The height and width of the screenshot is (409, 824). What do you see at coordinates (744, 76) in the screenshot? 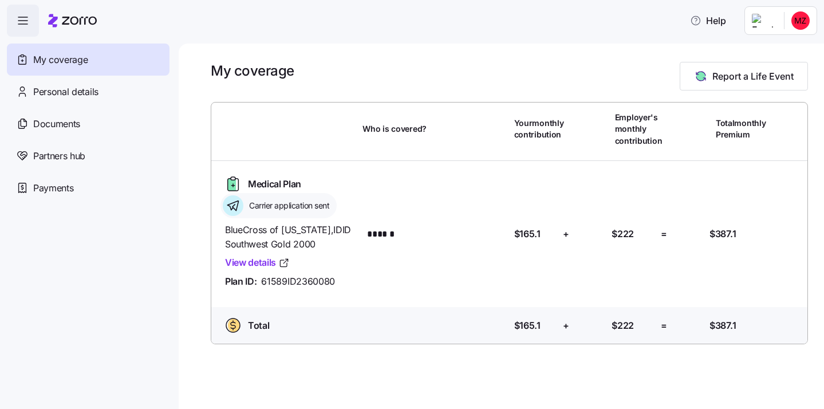
I see `button: Report a Life Event` at bounding box center [744, 76].